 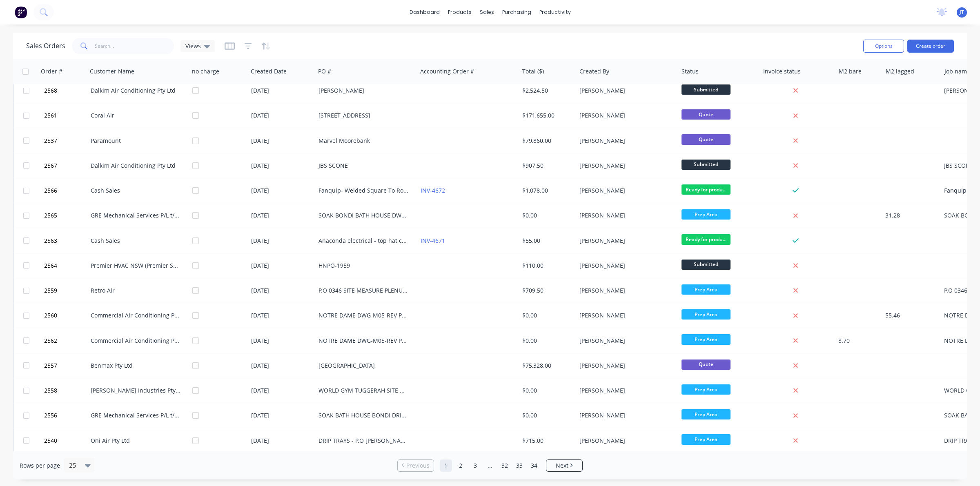 What do you see at coordinates (136, 116) in the screenshot?
I see `div: Coral Air` at bounding box center [136, 116].